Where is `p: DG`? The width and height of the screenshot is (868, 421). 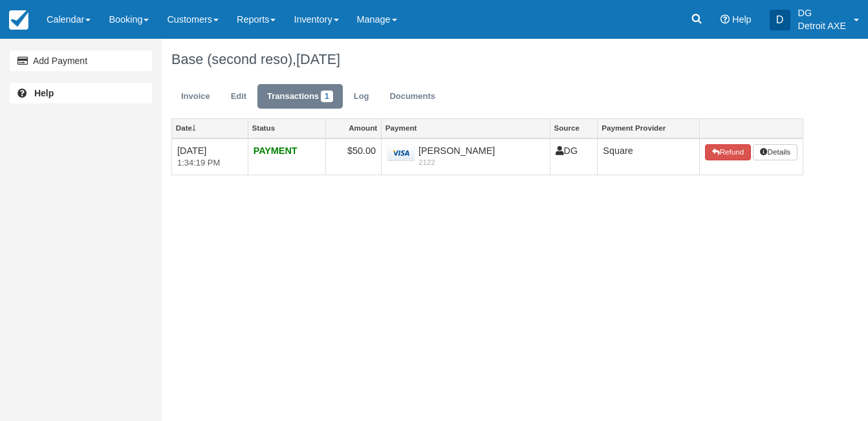
p: DG is located at coordinates (822, 13).